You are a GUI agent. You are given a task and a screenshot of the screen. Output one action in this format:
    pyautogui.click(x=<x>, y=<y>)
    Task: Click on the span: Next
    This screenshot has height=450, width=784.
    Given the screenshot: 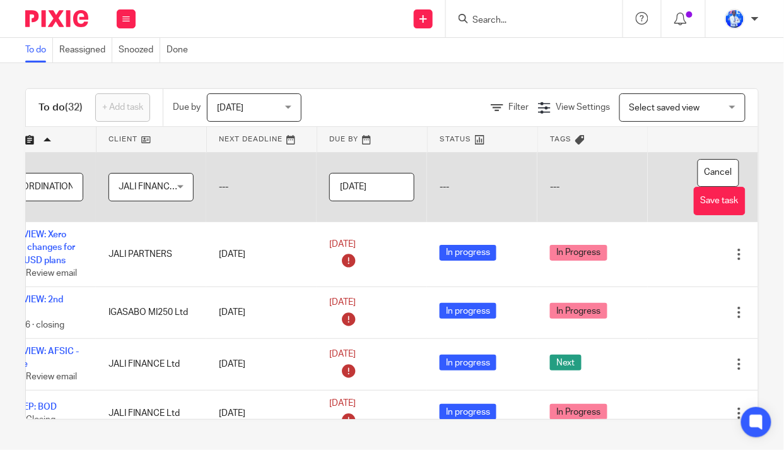 What is the action you would take?
    pyautogui.click(x=566, y=362)
    